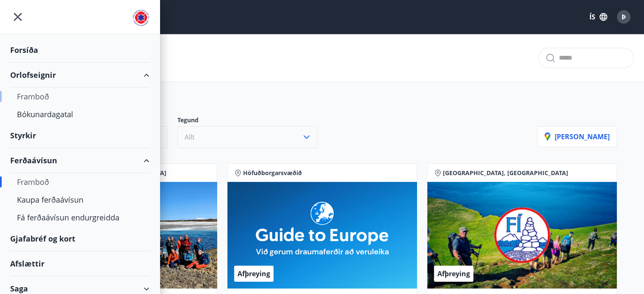 This screenshot has width=644, height=294. What do you see at coordinates (80, 239) in the screenshot?
I see `div: Gjafabréf og kort` at bounding box center [80, 239].